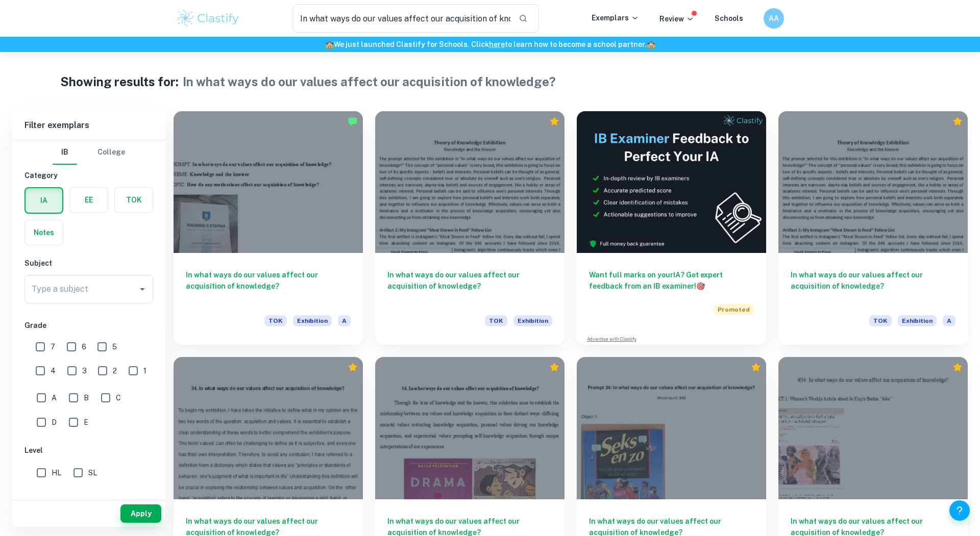 Image resolution: width=980 pixels, height=536 pixels. What do you see at coordinates (92, 472) in the screenshot?
I see `span: SL` at bounding box center [92, 472].